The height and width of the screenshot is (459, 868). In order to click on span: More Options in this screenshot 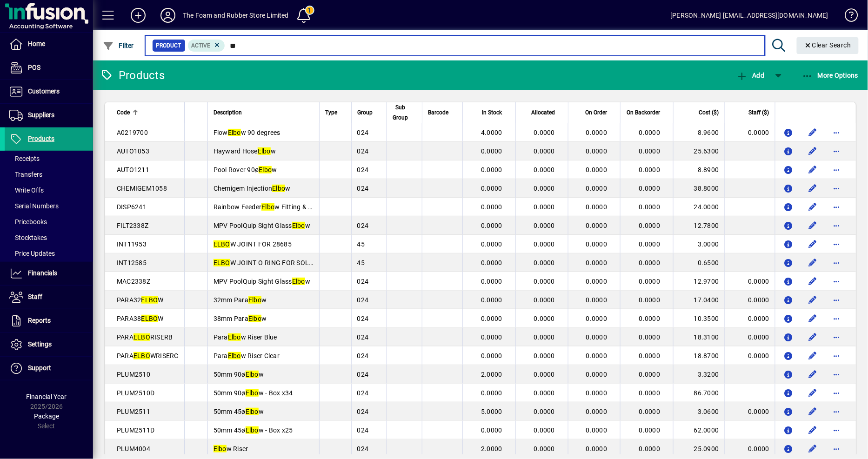, I will do `click(830, 76)`.